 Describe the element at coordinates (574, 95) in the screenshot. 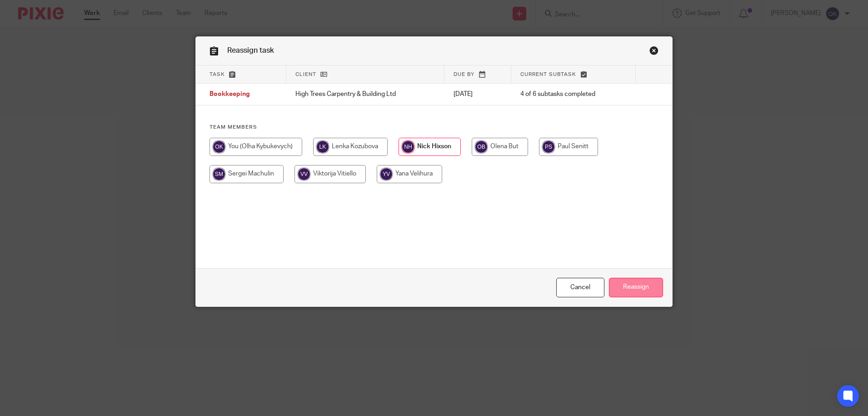

I see `td: 4 of 6 subtasks completed` at that location.